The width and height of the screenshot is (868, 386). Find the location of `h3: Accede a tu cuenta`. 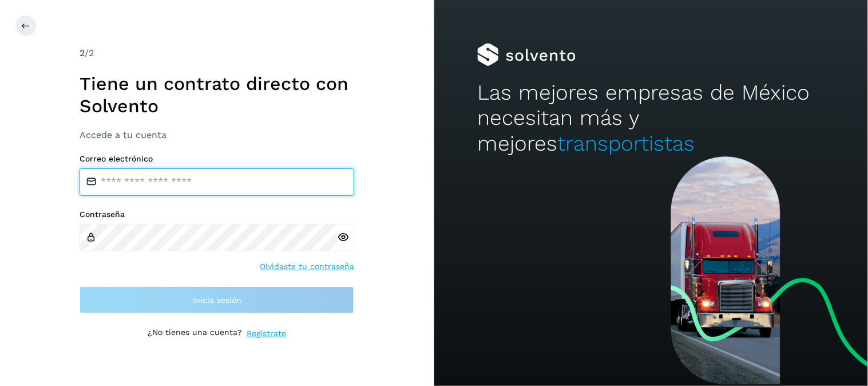

h3: Accede a tu cuenta is located at coordinates (217, 134).